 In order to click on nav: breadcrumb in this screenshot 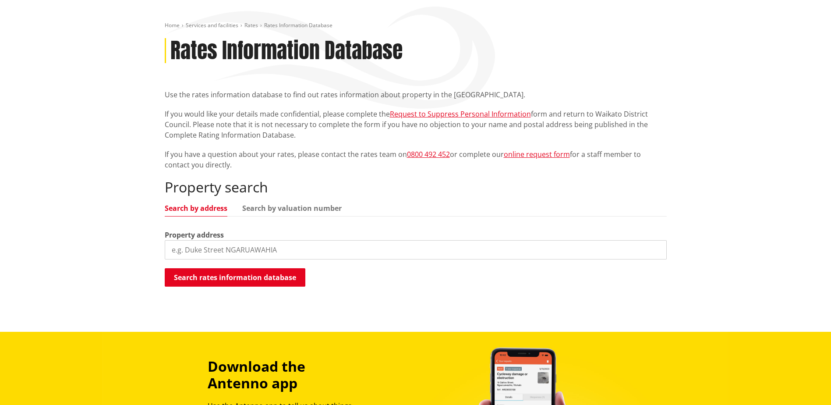, I will do `click(416, 25)`.